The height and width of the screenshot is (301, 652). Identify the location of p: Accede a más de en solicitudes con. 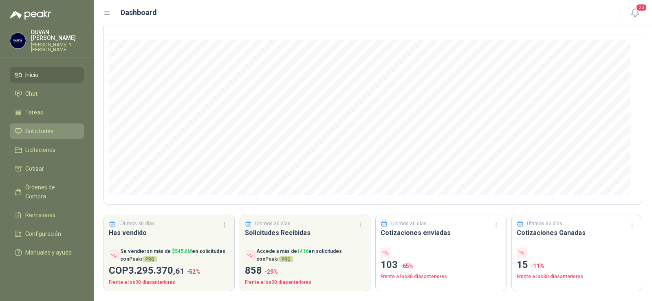
(311, 256).